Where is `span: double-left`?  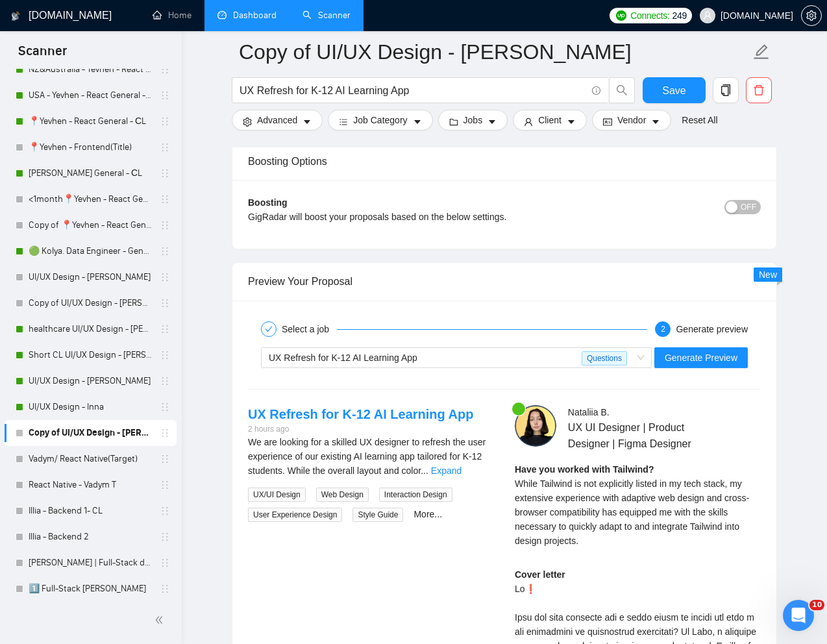
span: double-left is located at coordinates (161, 620).